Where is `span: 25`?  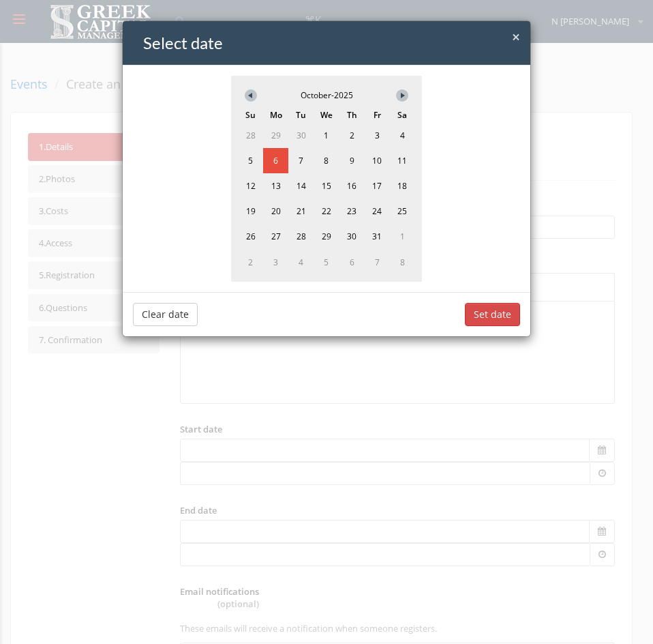
span: 25 is located at coordinates (402, 210).